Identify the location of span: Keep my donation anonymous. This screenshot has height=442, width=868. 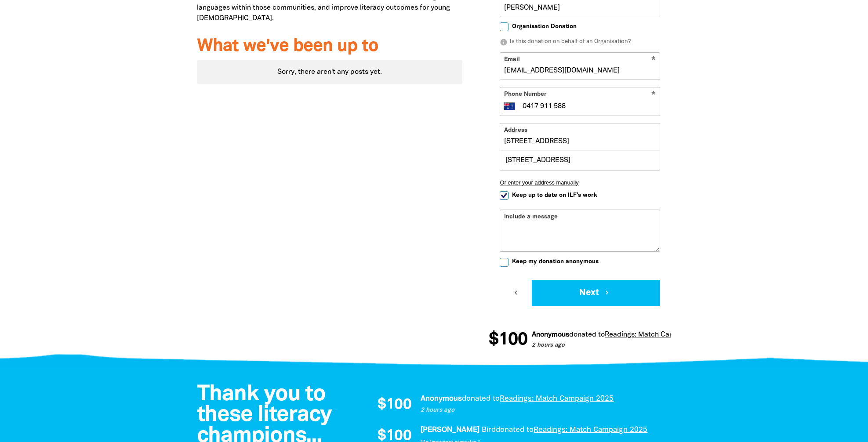
(555, 261).